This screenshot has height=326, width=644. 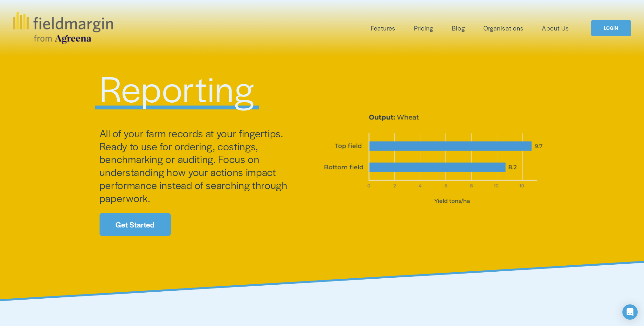 I want to click on a: Blog, so click(x=458, y=28).